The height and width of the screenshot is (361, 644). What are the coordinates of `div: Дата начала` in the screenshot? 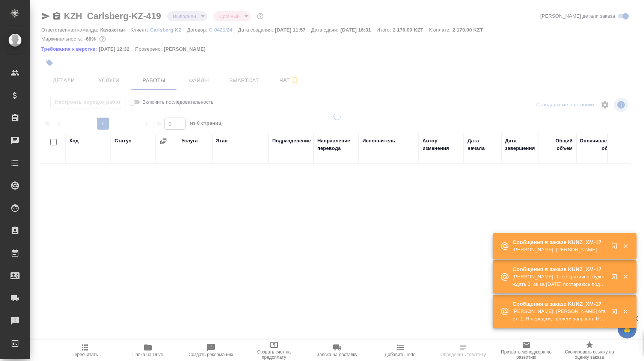 It's located at (482, 145).